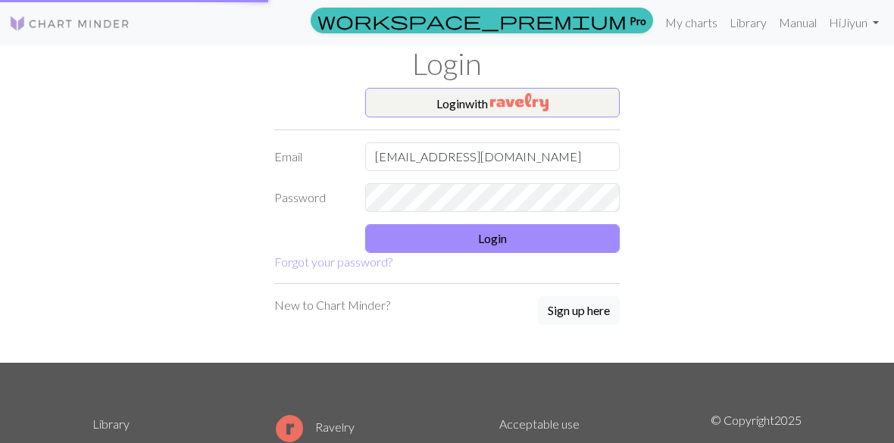  Describe the element at coordinates (798, 23) in the screenshot. I see `a: Manual` at that location.